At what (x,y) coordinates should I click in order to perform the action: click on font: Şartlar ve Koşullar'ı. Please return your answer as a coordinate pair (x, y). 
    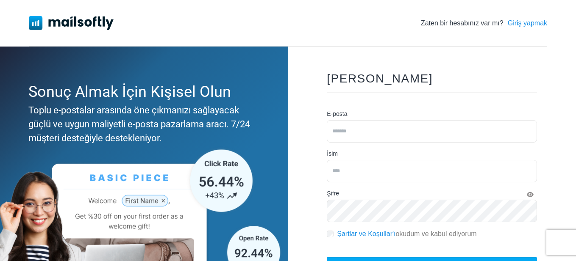
    Looking at the image, I should click on (366, 234).